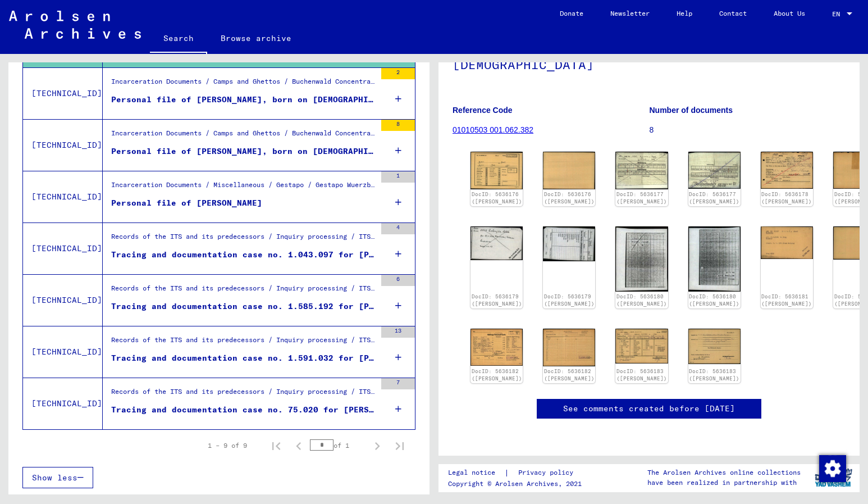 The height and width of the screenshot is (504, 868). Describe the element at coordinates (55, 478) in the screenshot. I see `span: Show less` at that location.